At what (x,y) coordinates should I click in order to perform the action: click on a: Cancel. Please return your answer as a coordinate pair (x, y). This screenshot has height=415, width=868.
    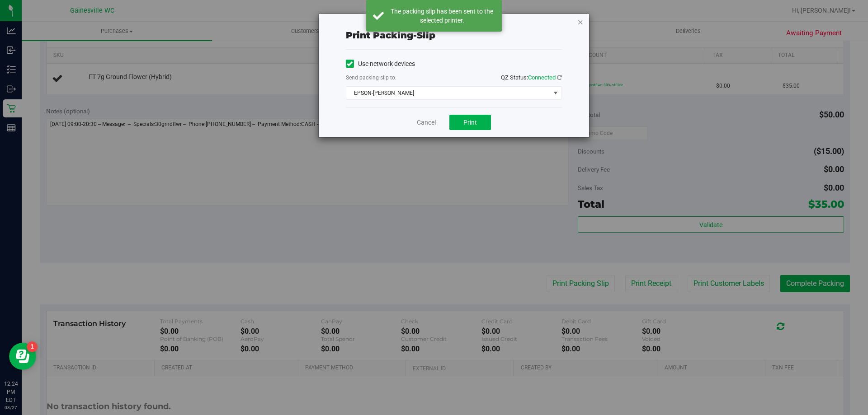
    Looking at the image, I should click on (426, 123).